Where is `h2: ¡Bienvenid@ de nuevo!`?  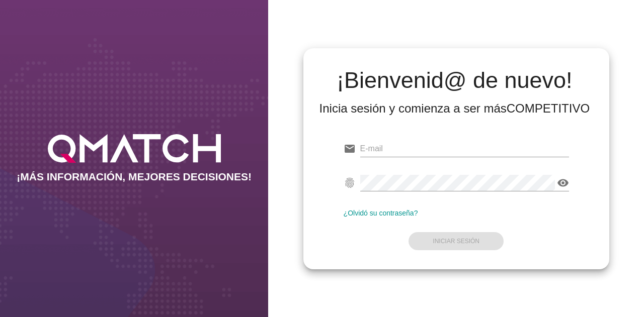 h2: ¡Bienvenid@ de nuevo! is located at coordinates (455, 80).